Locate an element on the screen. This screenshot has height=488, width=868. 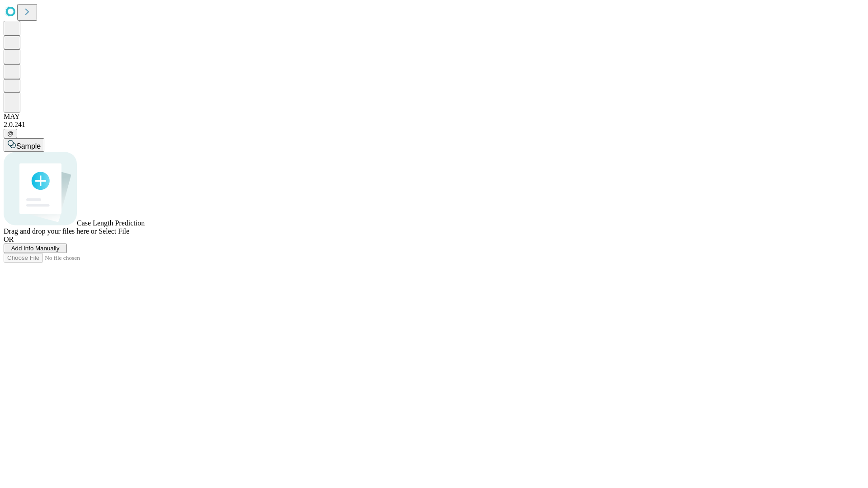
span: Select File is located at coordinates (114, 231).